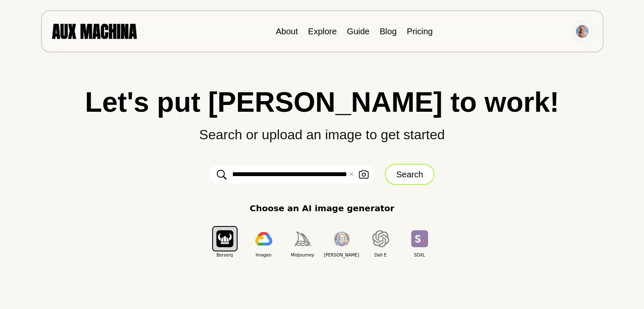 The height and width of the screenshot is (309, 644). What do you see at coordinates (95, 31) in the screenshot?
I see `img: AUX MACHINA` at bounding box center [95, 31].